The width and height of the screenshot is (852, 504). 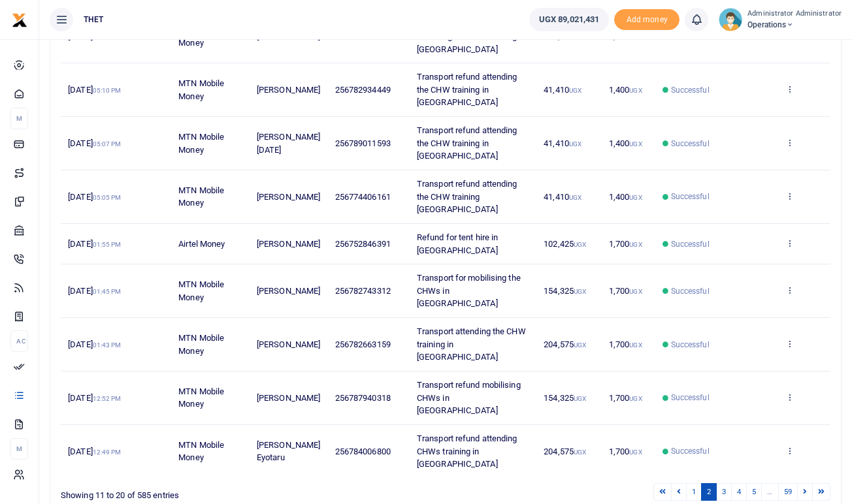 I want to click on a: 2, so click(x=709, y=492).